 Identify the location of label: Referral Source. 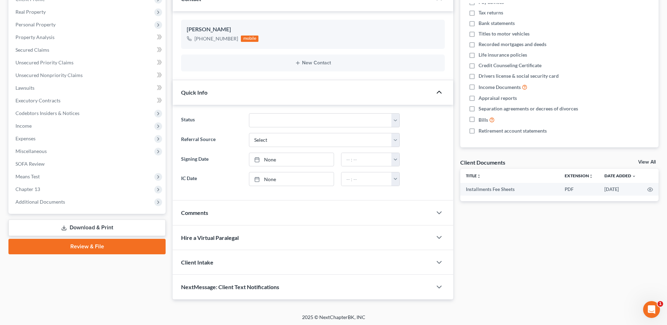
(211, 140).